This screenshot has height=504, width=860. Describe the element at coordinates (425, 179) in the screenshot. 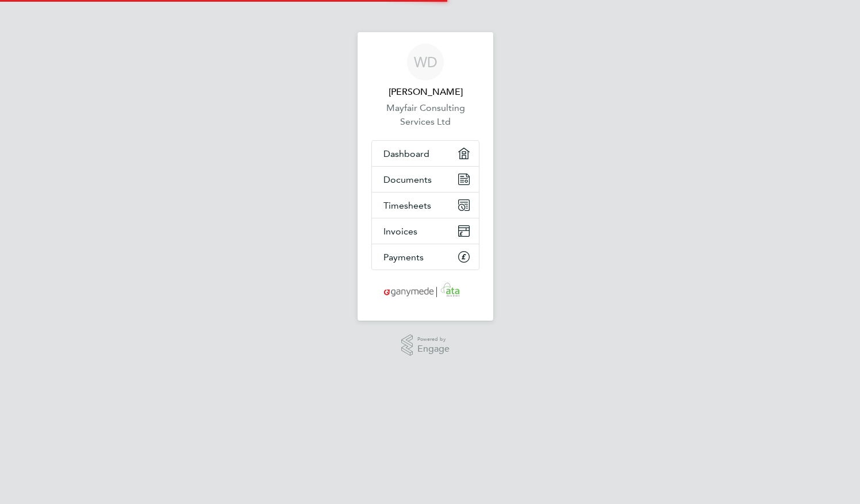

I see `a: Documents` at that location.